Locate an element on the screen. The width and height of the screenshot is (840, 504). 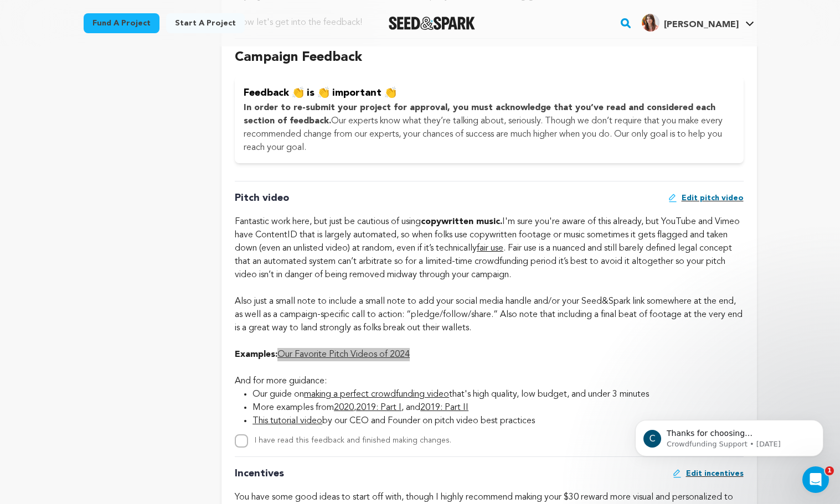
a: 2019: Part II is located at coordinates (444, 408).